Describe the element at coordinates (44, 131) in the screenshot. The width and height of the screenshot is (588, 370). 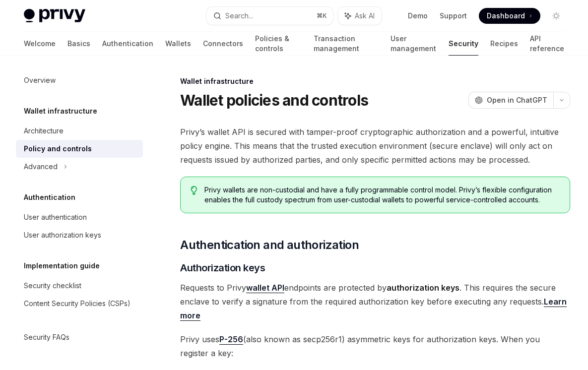
I see `div: Architecture` at that location.